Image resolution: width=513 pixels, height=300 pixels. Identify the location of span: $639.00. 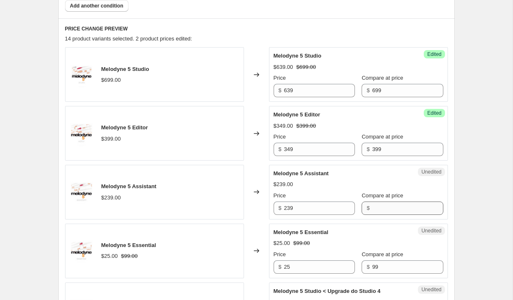
(283, 67).